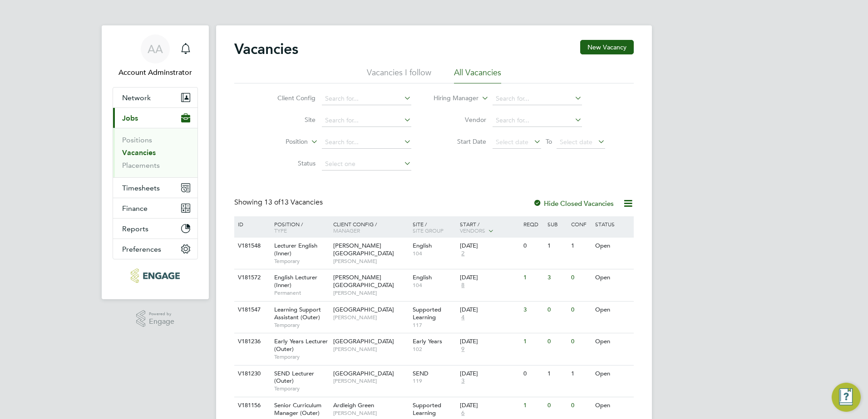 The image size is (868, 419). I want to click on img: protocol-logo-retina.png, so click(155, 275).